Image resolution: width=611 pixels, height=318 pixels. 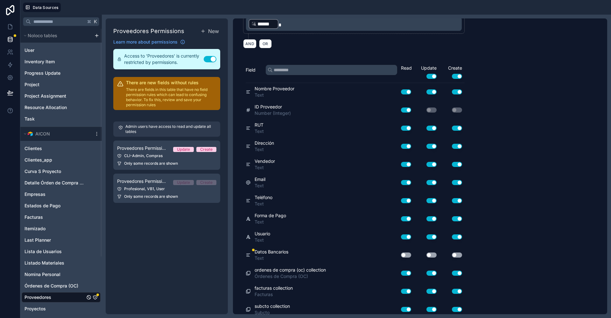 I want to click on div: Facturas, so click(x=61, y=217).